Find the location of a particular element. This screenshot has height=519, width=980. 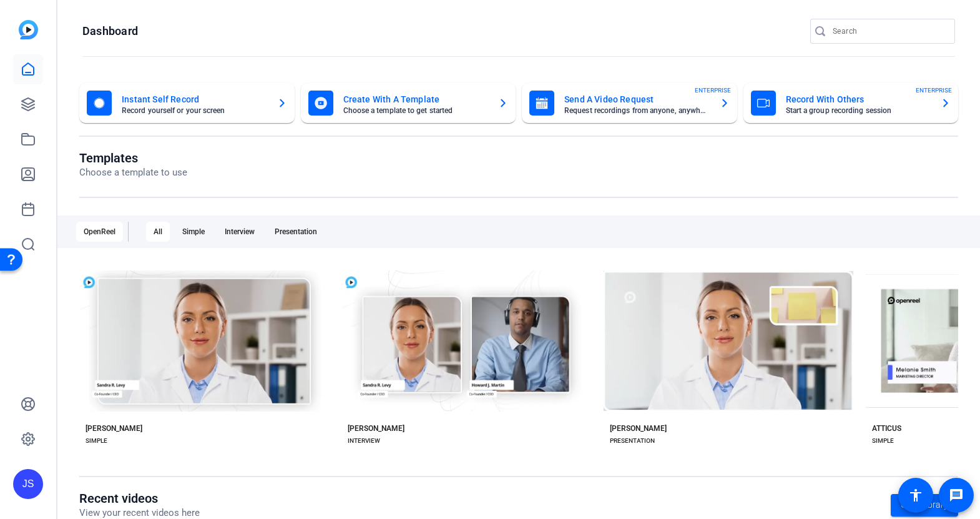

button: Create With A TemplateChoose a template to get started is located at coordinates (408, 103).